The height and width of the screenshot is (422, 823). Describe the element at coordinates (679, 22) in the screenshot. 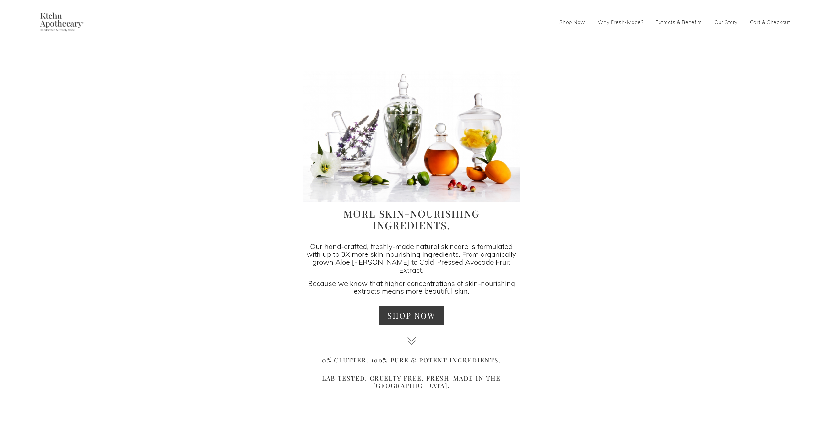

I see `a: Extracts & Benefits` at that location.